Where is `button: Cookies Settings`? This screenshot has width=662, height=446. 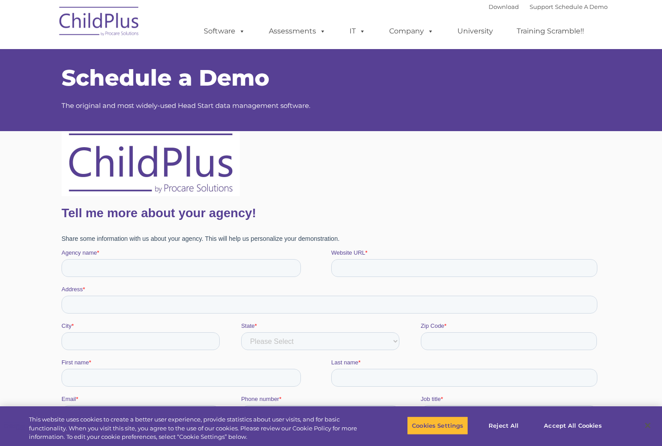
button: Cookies Settings is located at coordinates (438, 426).